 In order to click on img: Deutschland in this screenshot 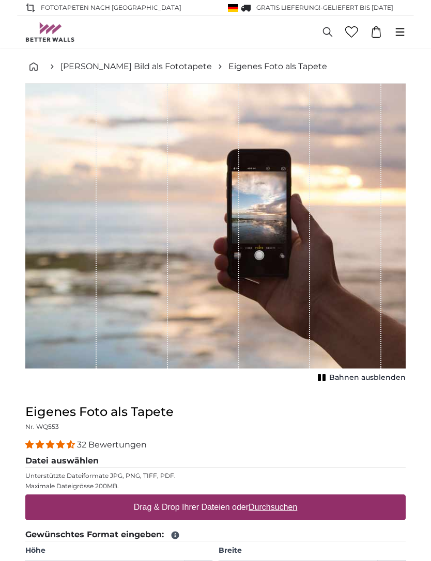, I will do `click(233, 8)`.